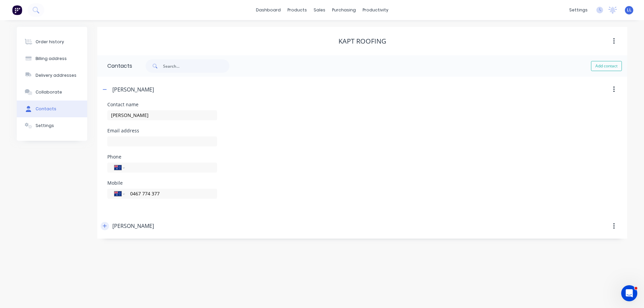 The height and width of the screenshot is (308, 644). Describe the element at coordinates (52, 92) in the screenshot. I see `button: Collaborate` at that location.